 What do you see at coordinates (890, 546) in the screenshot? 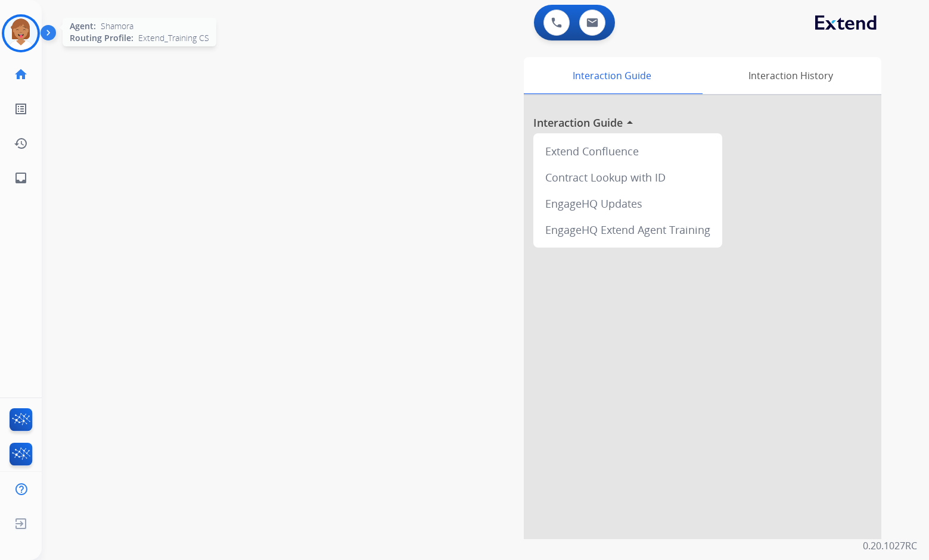
I see `p: 0.20.1027RC` at bounding box center [890, 546].